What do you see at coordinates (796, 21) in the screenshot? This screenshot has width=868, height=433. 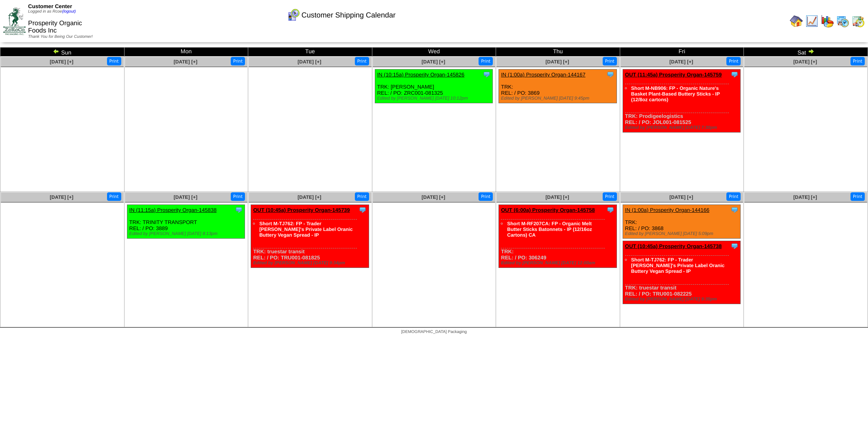 I see `img: home.gif` at bounding box center [796, 21].